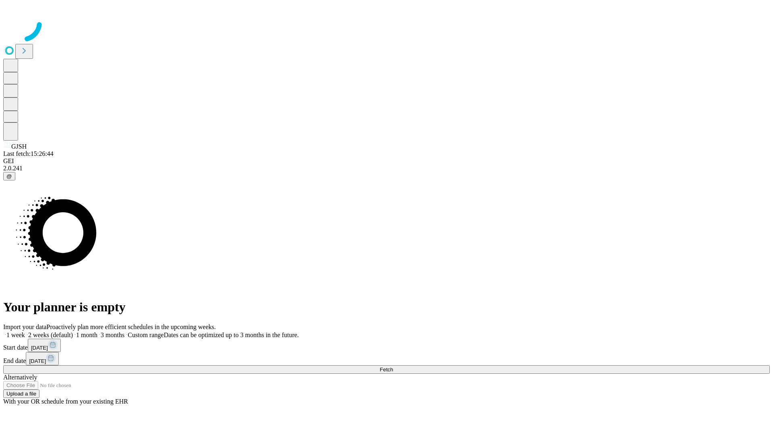  I want to click on div: End date, so click(386, 358).